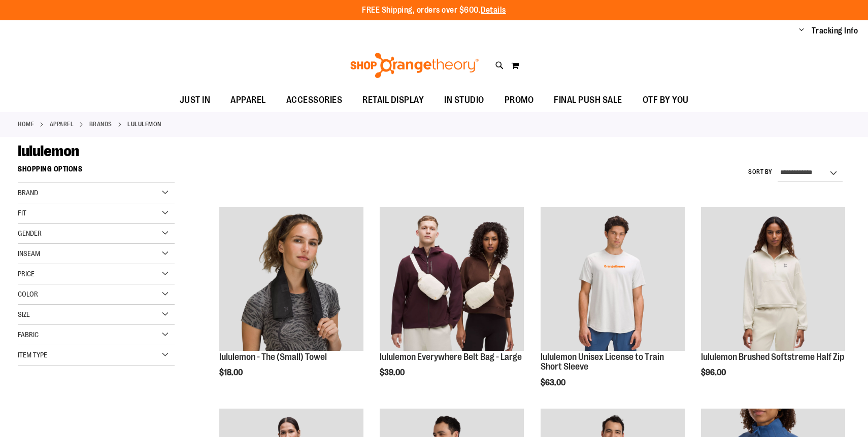 The width and height of the screenshot is (868, 437). I want to click on span: Gender, so click(29, 233).